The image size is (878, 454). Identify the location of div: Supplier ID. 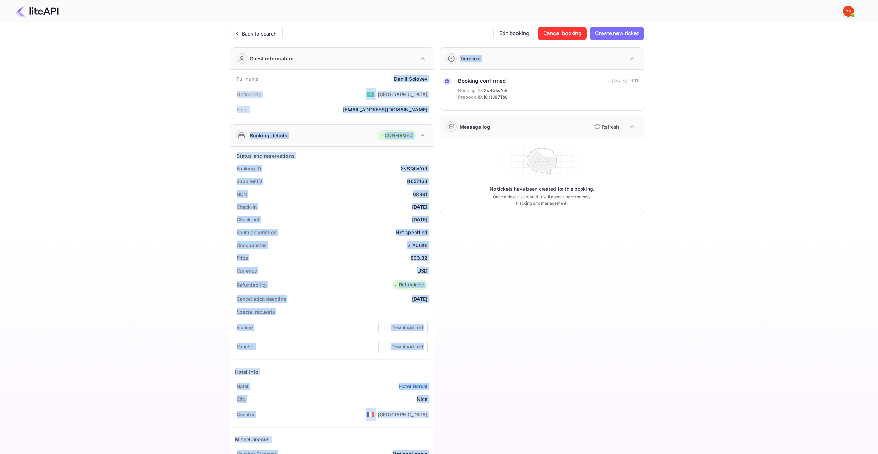
(249, 181).